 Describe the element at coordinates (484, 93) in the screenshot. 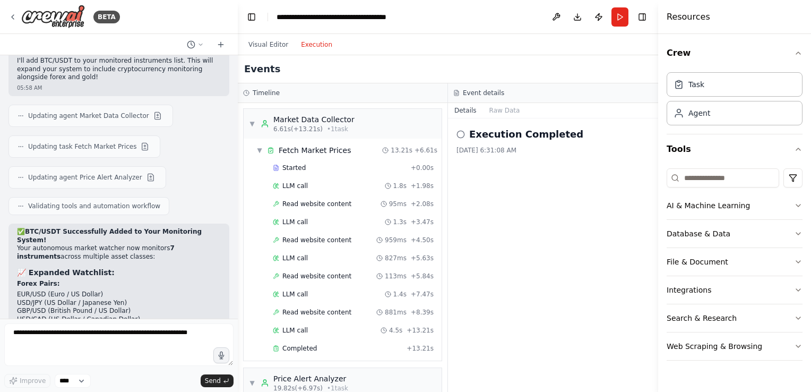

I see `h3: Event details` at that location.